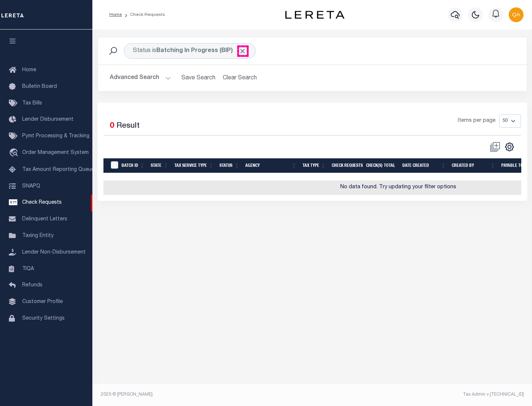  What do you see at coordinates (37, 236) in the screenshot?
I see `span: Taxing Entity` at bounding box center [37, 236].